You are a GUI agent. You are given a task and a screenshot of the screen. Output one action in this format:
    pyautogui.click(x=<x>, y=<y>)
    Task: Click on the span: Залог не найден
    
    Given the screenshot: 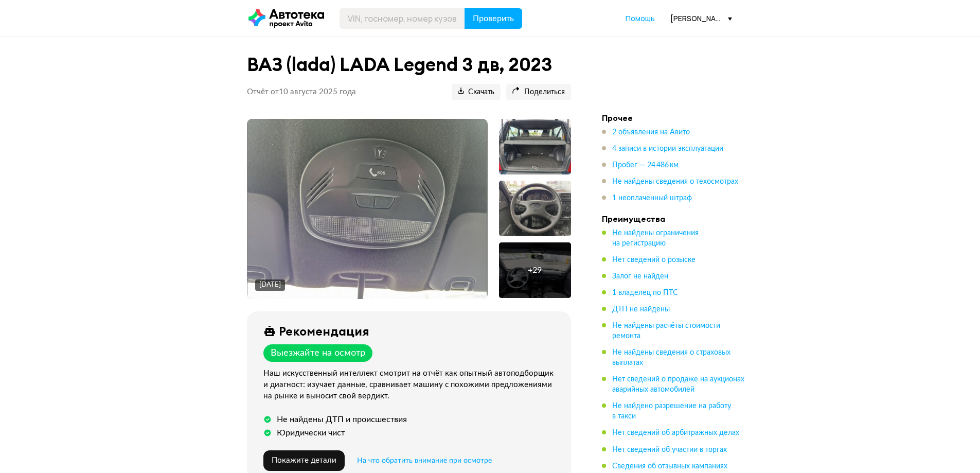 What is the action you would take?
    pyautogui.click(x=640, y=276)
    